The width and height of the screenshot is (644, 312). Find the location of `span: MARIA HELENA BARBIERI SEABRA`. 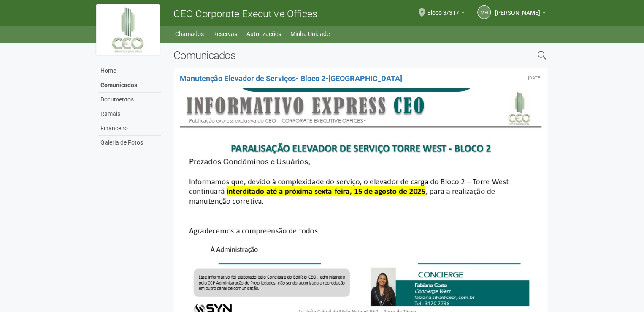

span: MARIA HELENA BARBIERI SEABRA is located at coordinates (518, 8).